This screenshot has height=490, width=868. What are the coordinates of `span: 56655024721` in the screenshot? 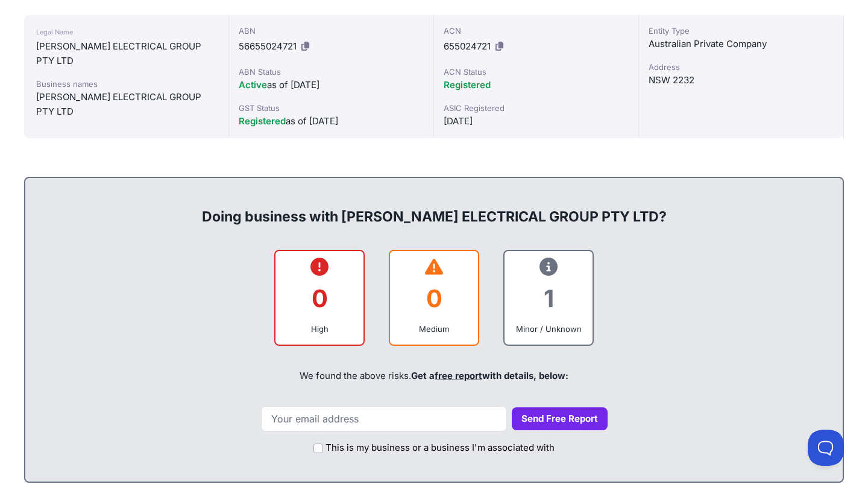 It's located at (268, 46).